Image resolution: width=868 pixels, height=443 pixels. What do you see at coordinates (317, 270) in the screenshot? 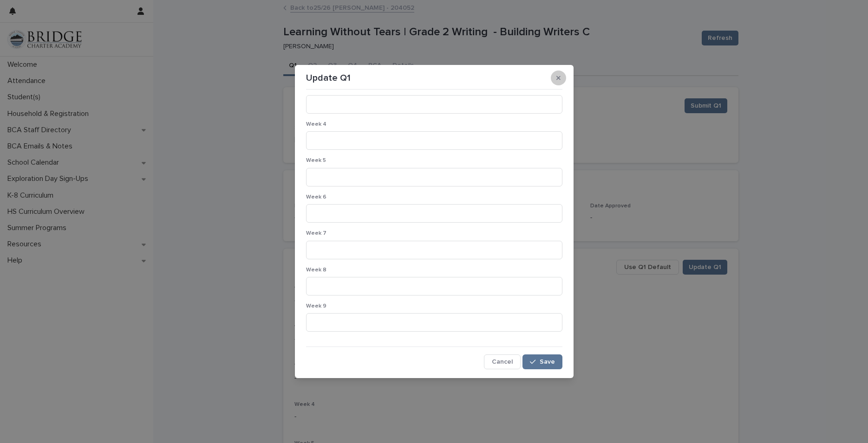
I see `span: Week 8` at bounding box center [317, 270].